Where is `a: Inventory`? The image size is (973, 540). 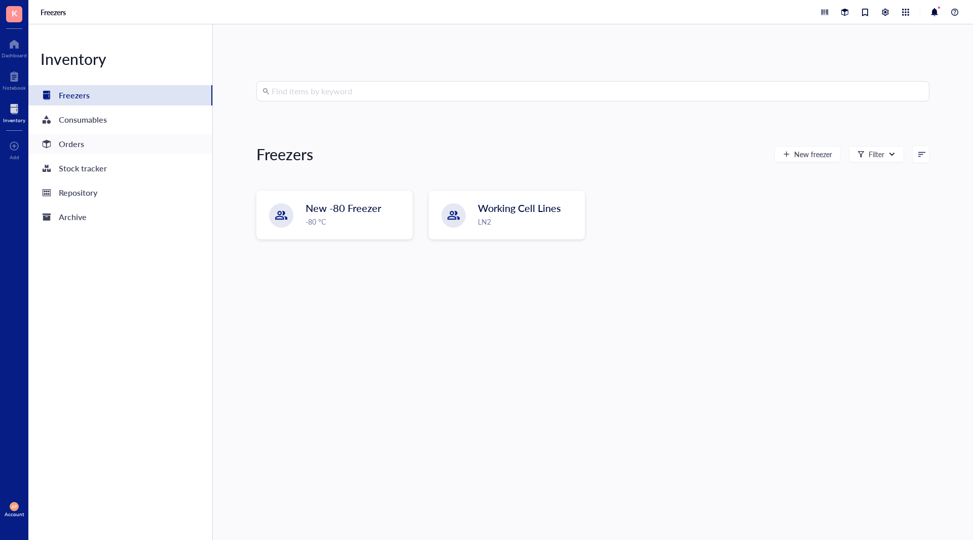 a: Inventory is located at coordinates (14, 112).